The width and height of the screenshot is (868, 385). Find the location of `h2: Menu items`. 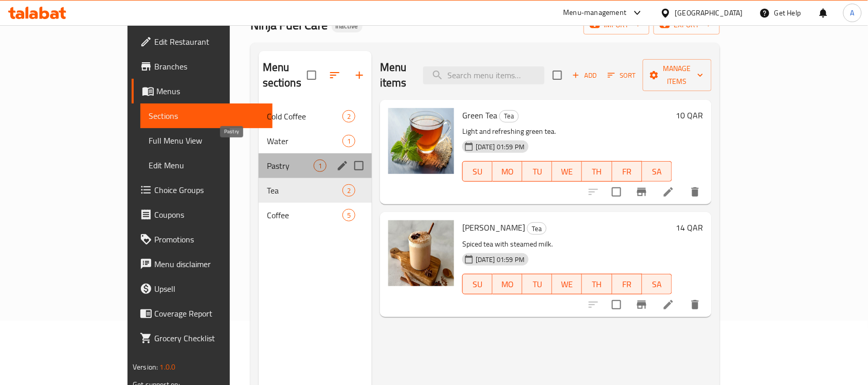

h2: Menu items is located at coordinates (396, 75).